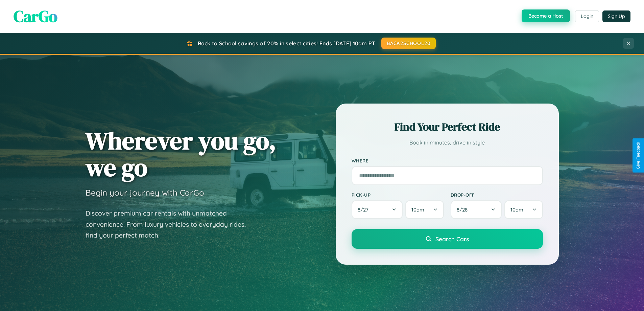 The height and width of the screenshot is (311, 644). I want to click on button: Login, so click(587, 16).